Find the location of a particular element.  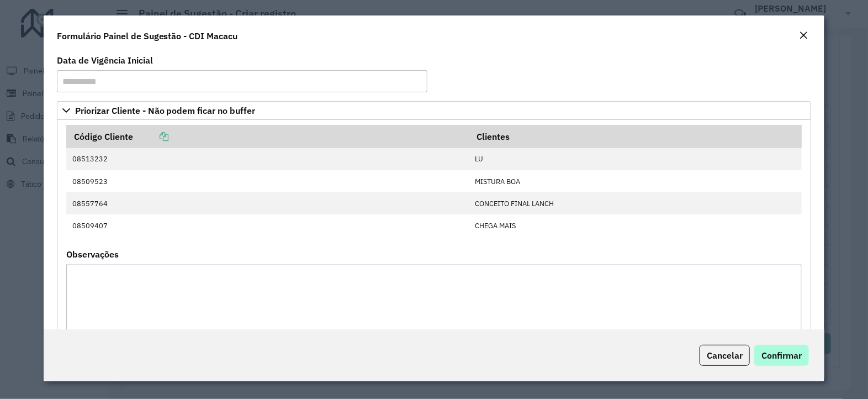

em: Fechar is located at coordinates (803, 35).